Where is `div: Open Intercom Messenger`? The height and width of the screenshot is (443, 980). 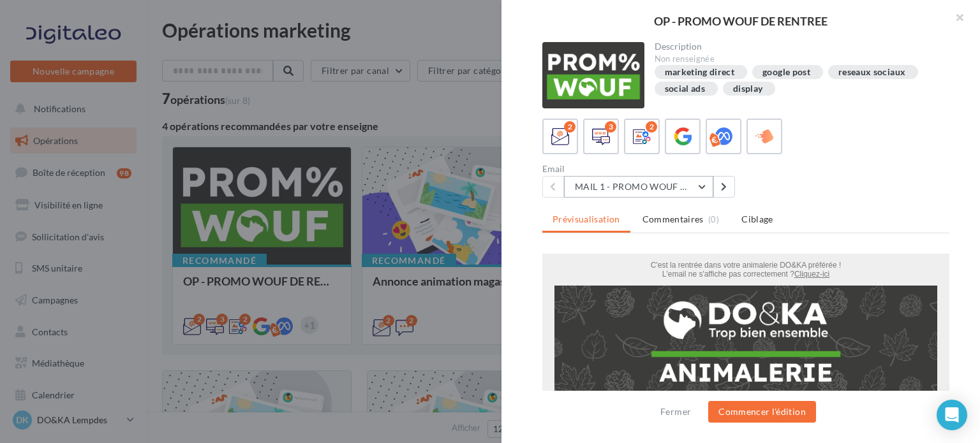 div: Open Intercom Messenger is located at coordinates (952, 415).